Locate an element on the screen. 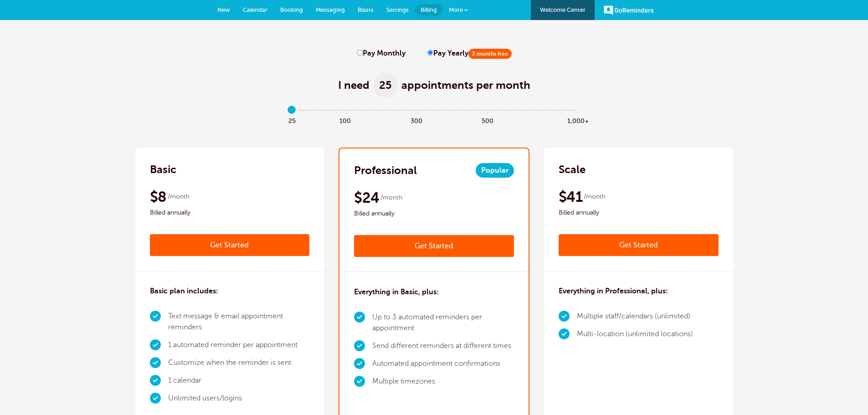 The image size is (868, 415). span: $8 is located at coordinates (158, 197).